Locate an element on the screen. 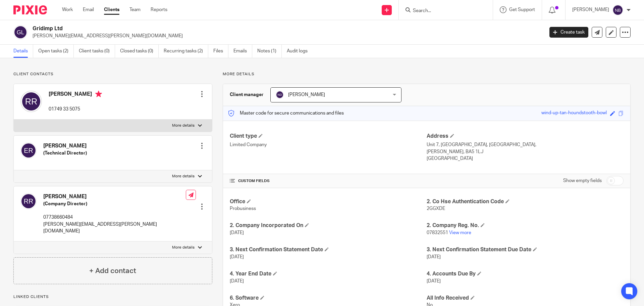  a: Team is located at coordinates (135, 9).